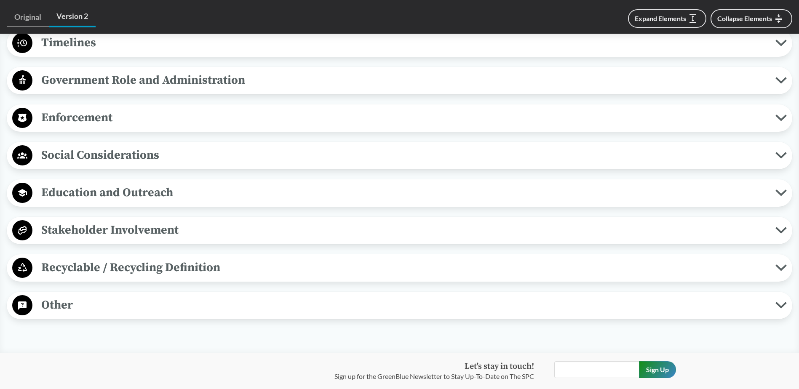 The image size is (799, 389). What do you see at coordinates (404, 80) in the screenshot?
I see `span: Government Role and Administration` at bounding box center [404, 80].